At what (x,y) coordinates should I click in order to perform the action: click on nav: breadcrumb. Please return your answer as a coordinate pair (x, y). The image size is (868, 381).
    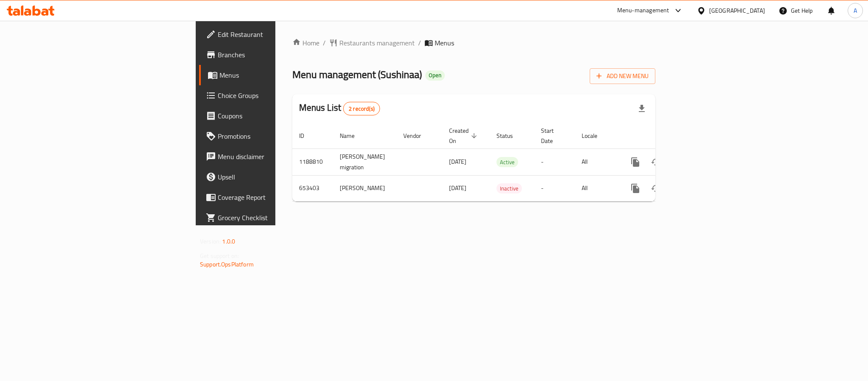
    Looking at the image, I should click on (474, 43).